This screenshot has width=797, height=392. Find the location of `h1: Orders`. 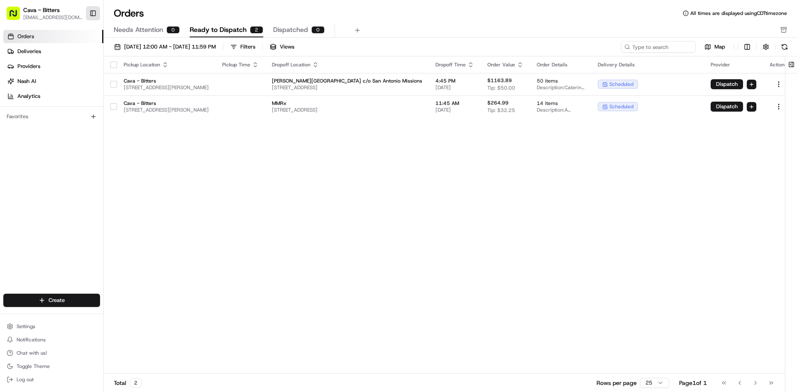

h1: Orders is located at coordinates (129, 13).